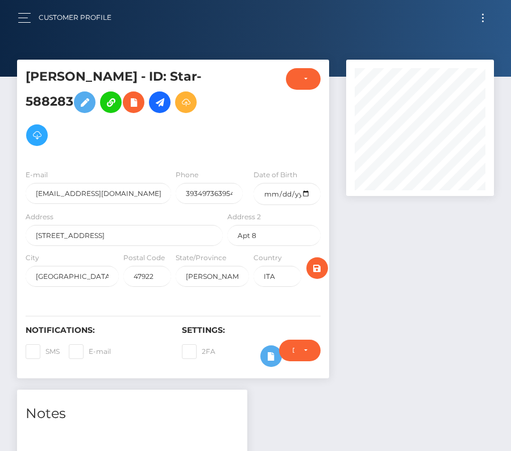  What do you see at coordinates (132, 413) in the screenshot?
I see `h4: Notes` at bounding box center [132, 413].